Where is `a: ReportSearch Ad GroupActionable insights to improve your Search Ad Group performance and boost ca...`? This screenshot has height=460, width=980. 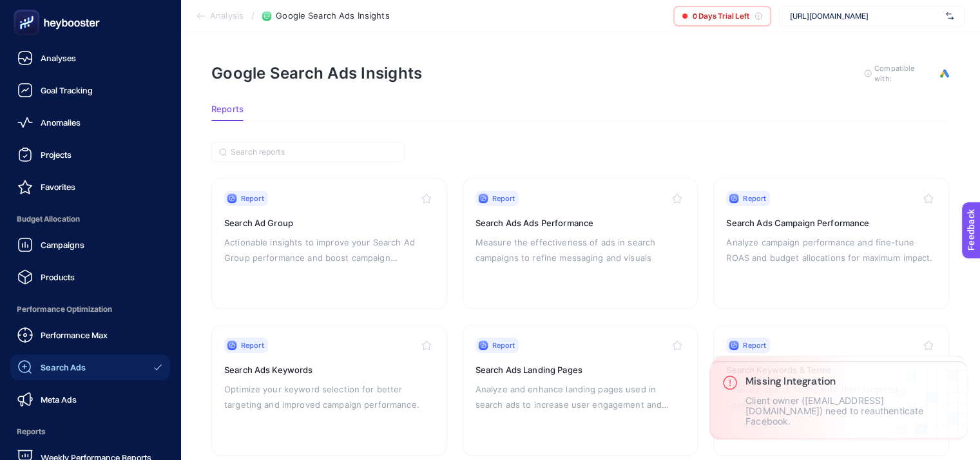
a: ReportSearch Ad GroupActionable insights to improve your Search Ad Group performance and boost ca... is located at coordinates (329, 244).